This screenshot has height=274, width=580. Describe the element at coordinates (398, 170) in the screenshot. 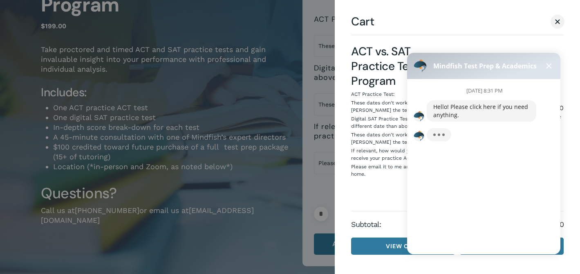

I see `p: Please email it to me and I'll print at home.` at that location.